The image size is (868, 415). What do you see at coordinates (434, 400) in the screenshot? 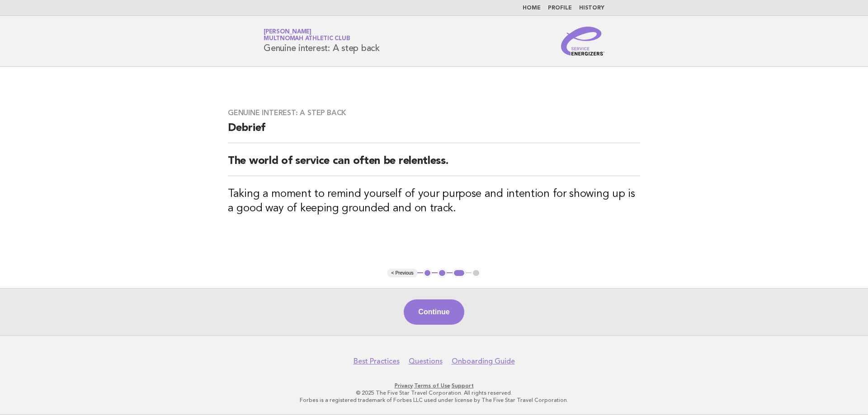
I see `p: Forbes is a registered trademark of Forbes LLC used under license by The Five Star Travel Corpora...` at bounding box center [434, 400].